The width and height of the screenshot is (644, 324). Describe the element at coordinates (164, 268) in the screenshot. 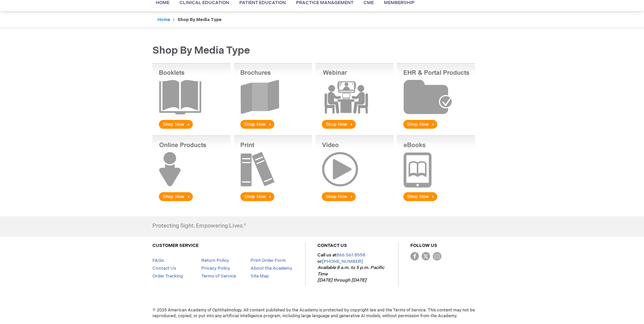

I see `a: Contact Us` at that location.